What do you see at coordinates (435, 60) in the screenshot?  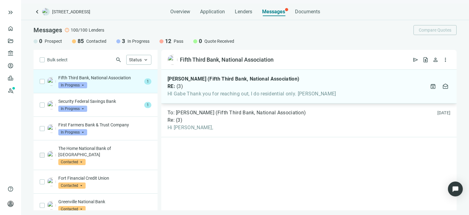 I see `button: person` at bounding box center [435, 60].